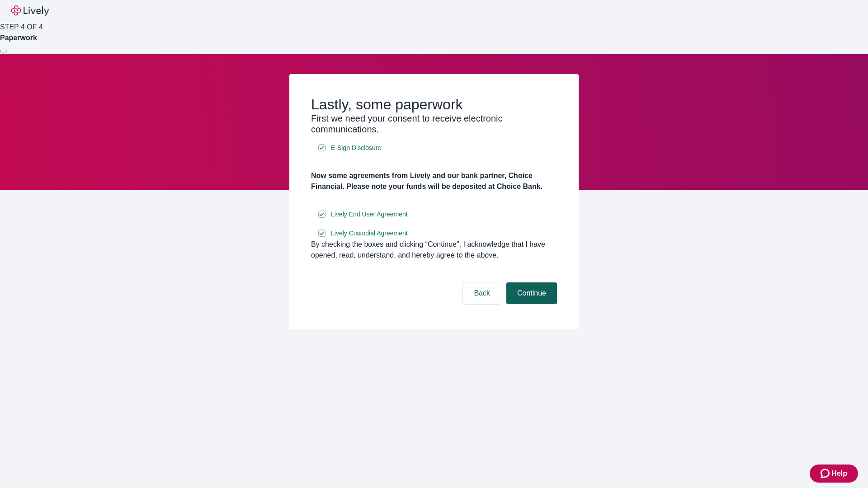 The height and width of the screenshot is (488, 868). Describe the element at coordinates (482, 293) in the screenshot. I see `button: Back` at that location.